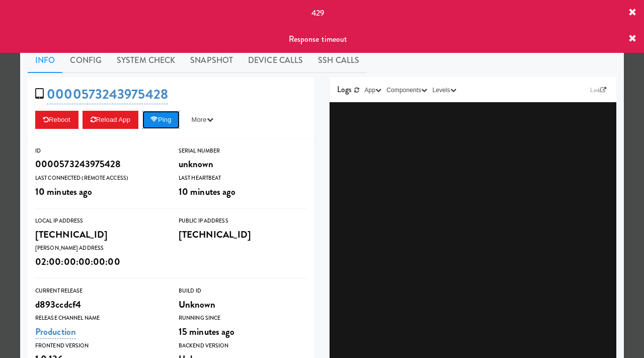  I want to click on div: Release Channel Name, so click(99, 318).